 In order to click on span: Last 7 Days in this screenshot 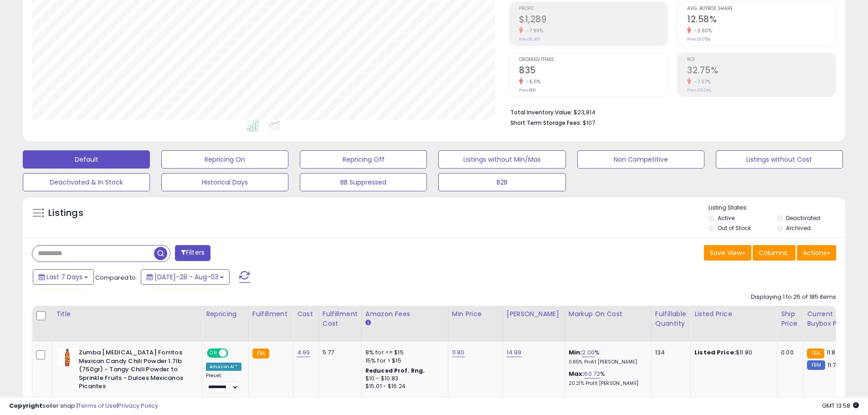, I will do `click(64, 277)`.